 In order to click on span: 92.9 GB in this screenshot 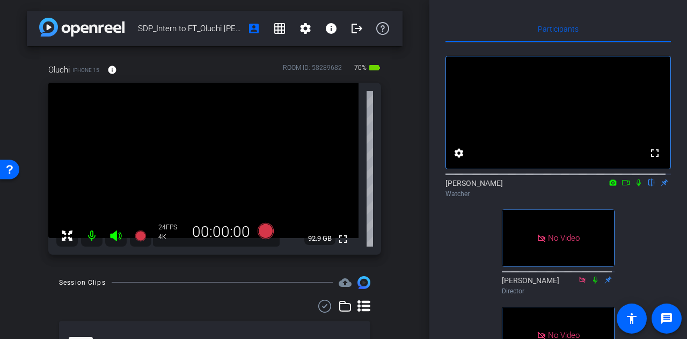, I will do `click(320, 238)`.